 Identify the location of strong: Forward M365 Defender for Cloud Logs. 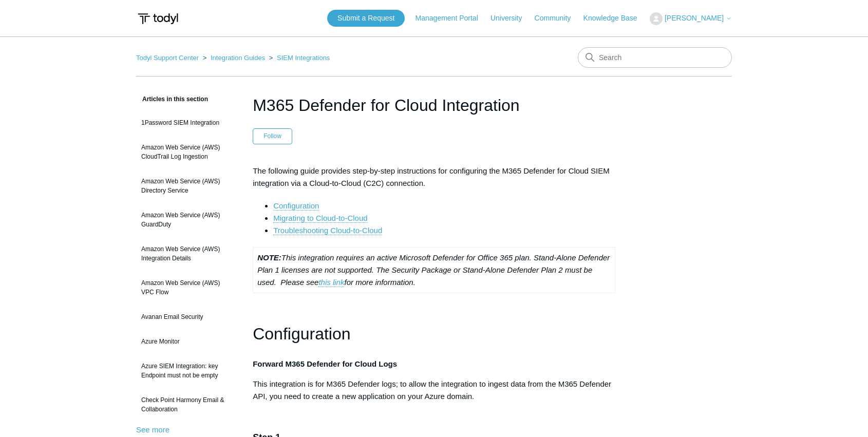
(325, 364).